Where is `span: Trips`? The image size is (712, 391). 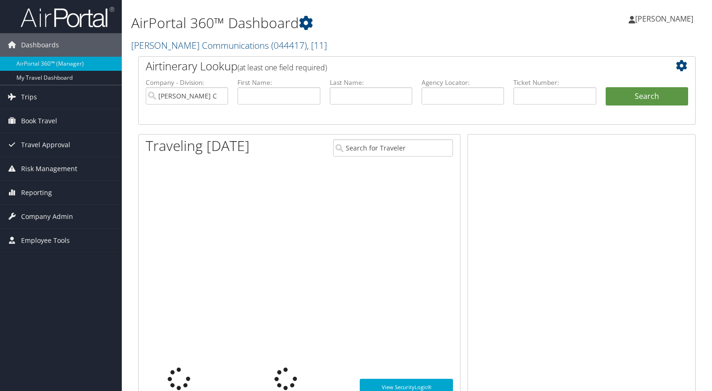
span: Trips is located at coordinates (29, 97).